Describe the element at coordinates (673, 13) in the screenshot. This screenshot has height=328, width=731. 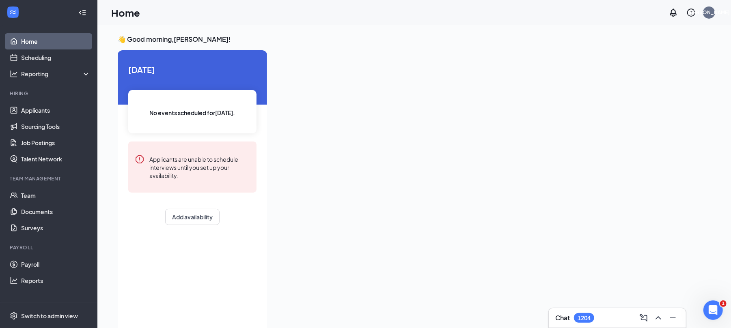
I see `svg: Notifications` at that location.